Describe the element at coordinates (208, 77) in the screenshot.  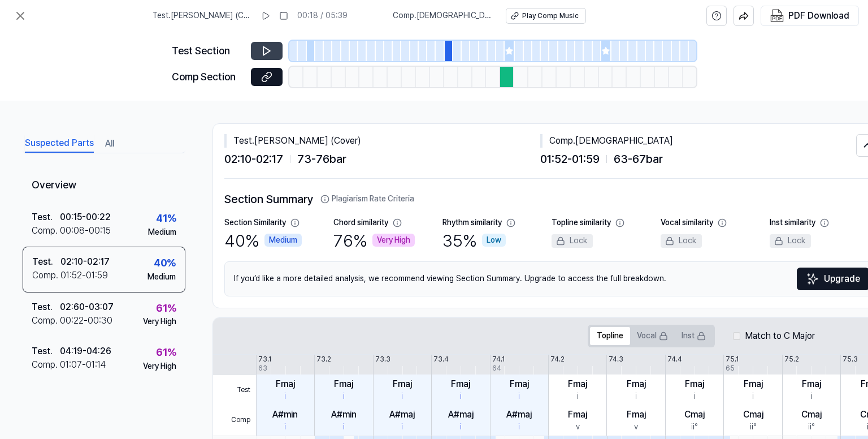
I see `div: Comp Section` at that location.